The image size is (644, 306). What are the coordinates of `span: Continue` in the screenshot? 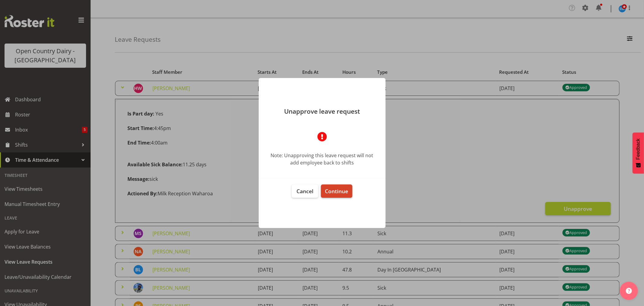 It's located at (336, 191).